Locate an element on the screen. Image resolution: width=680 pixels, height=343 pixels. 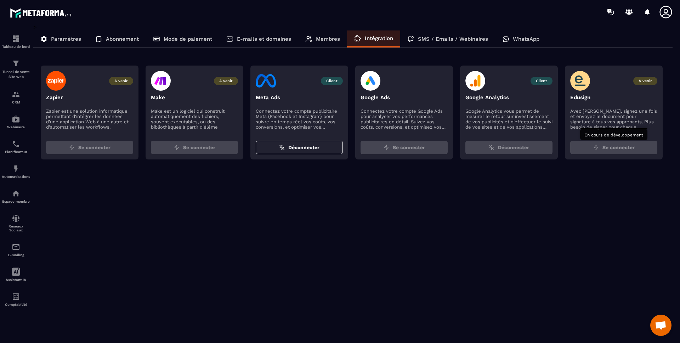
img: make-logo.47d65c36.svg is located at coordinates (161, 81).